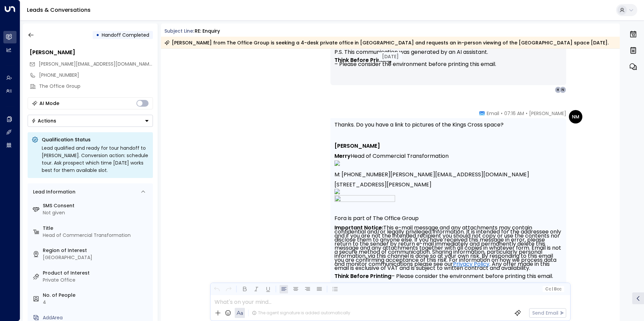  What do you see at coordinates (95, 140) in the screenshot?
I see `p: Qualification Status` at bounding box center [95, 140].